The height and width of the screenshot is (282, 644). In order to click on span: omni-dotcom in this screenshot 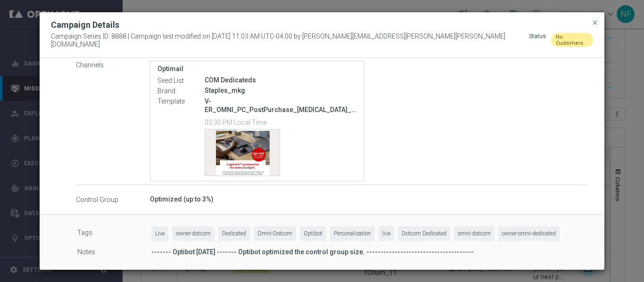, I will do `click(474, 233)`.